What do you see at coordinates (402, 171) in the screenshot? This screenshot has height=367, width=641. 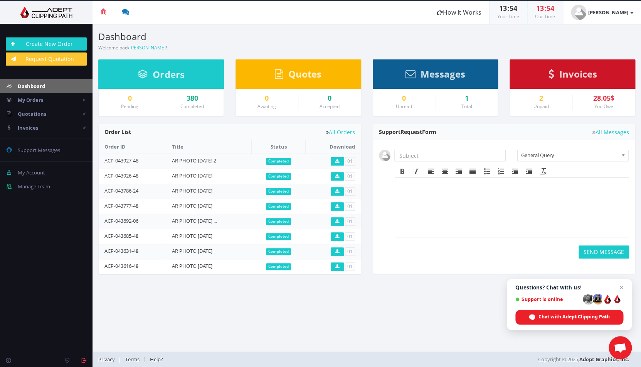 I see `div: Bold` at bounding box center [402, 171].